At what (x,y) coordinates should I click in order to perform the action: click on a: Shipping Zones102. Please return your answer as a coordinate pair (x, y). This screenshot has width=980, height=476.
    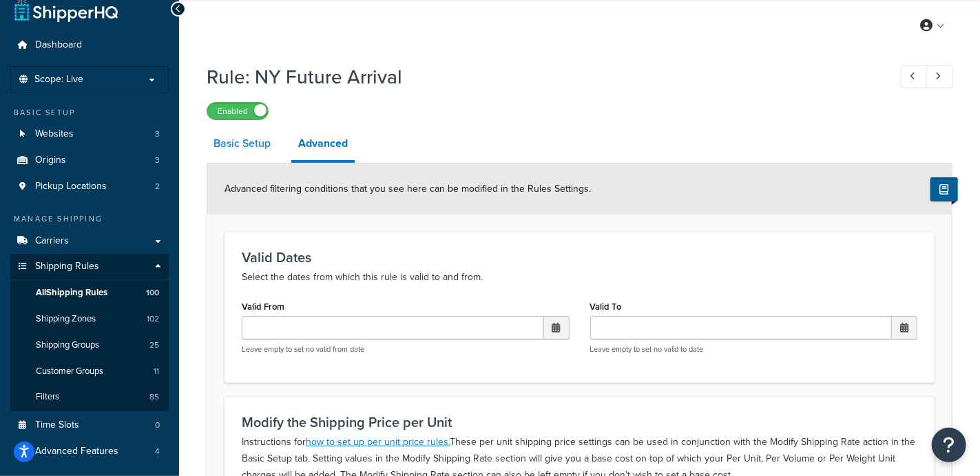
    Looking at the image, I should click on (89, 318).